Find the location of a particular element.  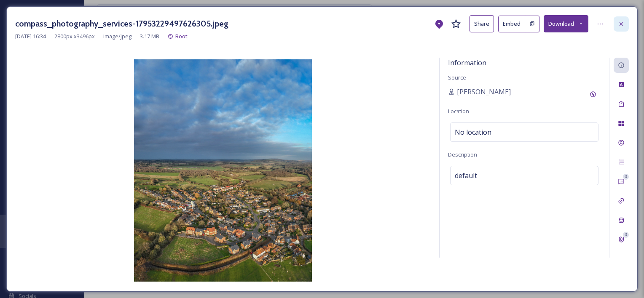

span: Description is located at coordinates (462, 155).